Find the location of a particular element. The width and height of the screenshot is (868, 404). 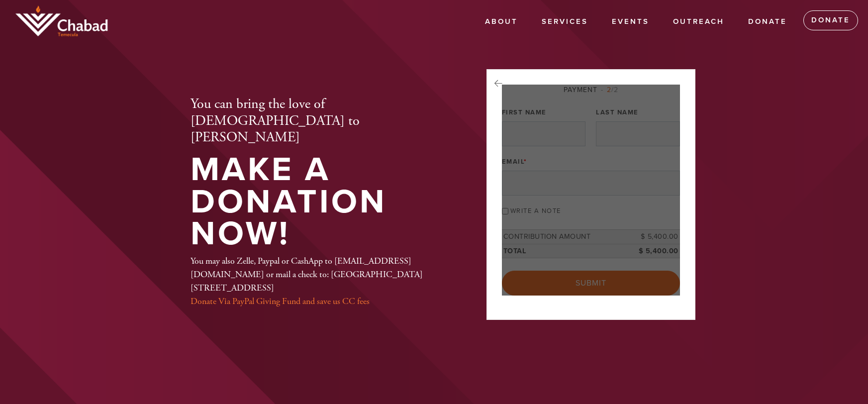

img: Temecula-orange-cropped.gif is located at coordinates (62, 21).